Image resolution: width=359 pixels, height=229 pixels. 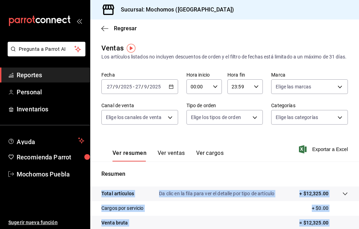 What do you see at coordinates (310, 75) in the screenshot?
I see `label: Marca` at bounding box center [310, 75].